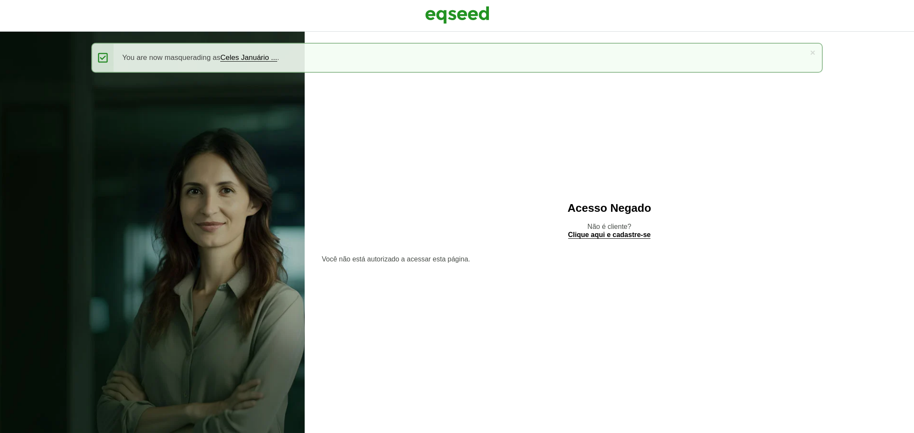 The image size is (914, 433). What do you see at coordinates (248, 58) in the screenshot?
I see `a: Celes Januário ...` at bounding box center [248, 58].